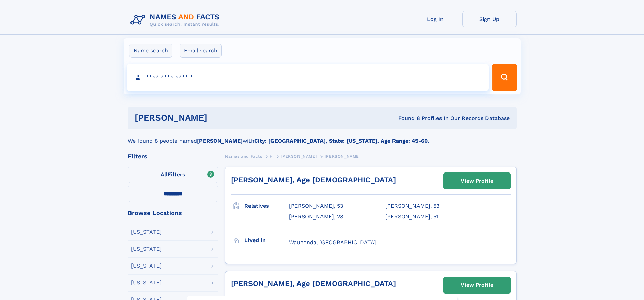  I want to click on img: Logo Names and Facts, so click(177, 20).